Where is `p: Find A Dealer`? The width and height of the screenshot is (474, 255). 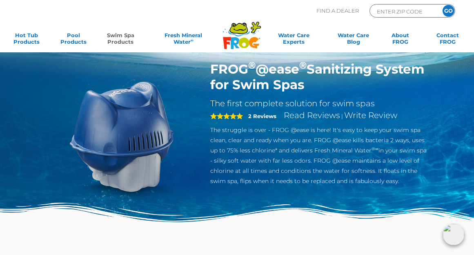
p: Find A Dealer is located at coordinates (338, 11).